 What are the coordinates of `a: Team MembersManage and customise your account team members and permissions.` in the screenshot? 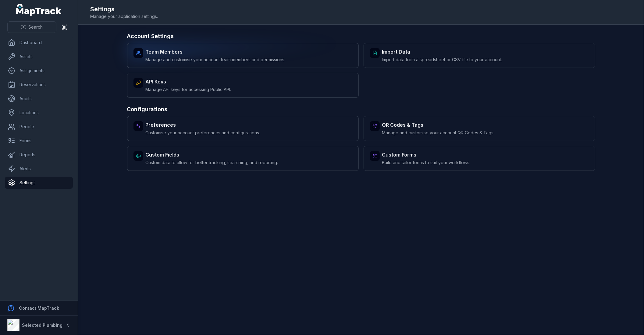 It's located at (243, 55).